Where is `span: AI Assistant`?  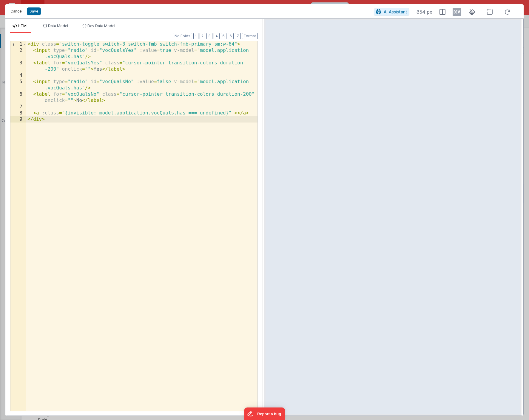
span: AI Assistant is located at coordinates (395, 12).